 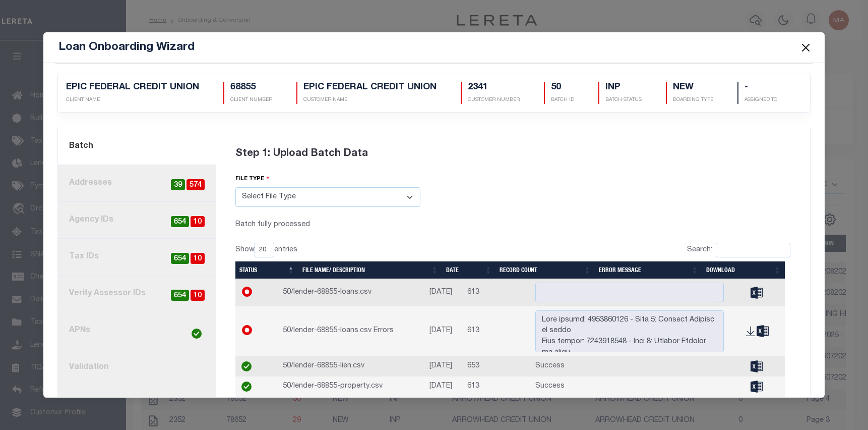 What do you see at coordinates (126, 48) in the screenshot?
I see `h5: Loan Onboarding Wizard` at bounding box center [126, 48].